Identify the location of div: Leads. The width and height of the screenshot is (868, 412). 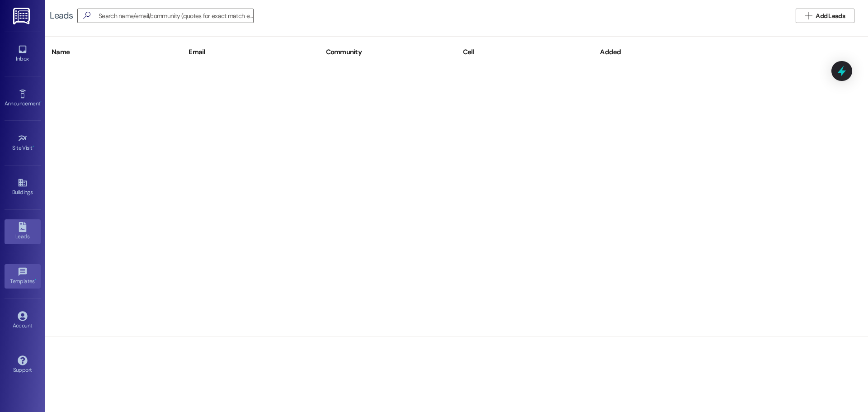
(61, 15).